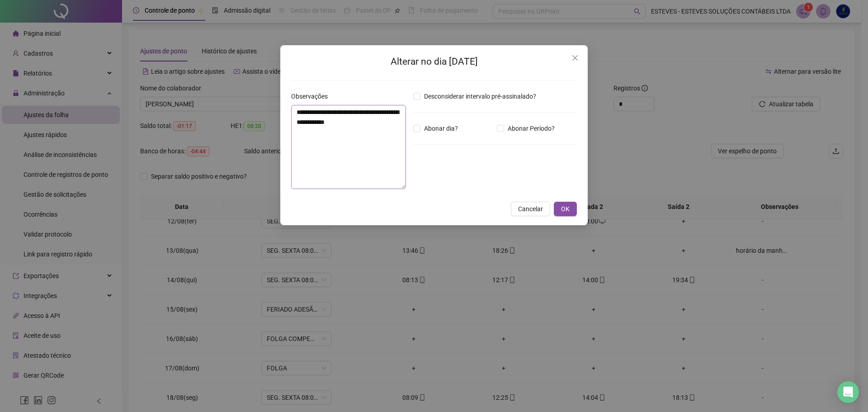 Image resolution: width=868 pixels, height=412 pixels. Describe the element at coordinates (575, 58) in the screenshot. I see `button: Close` at that location.